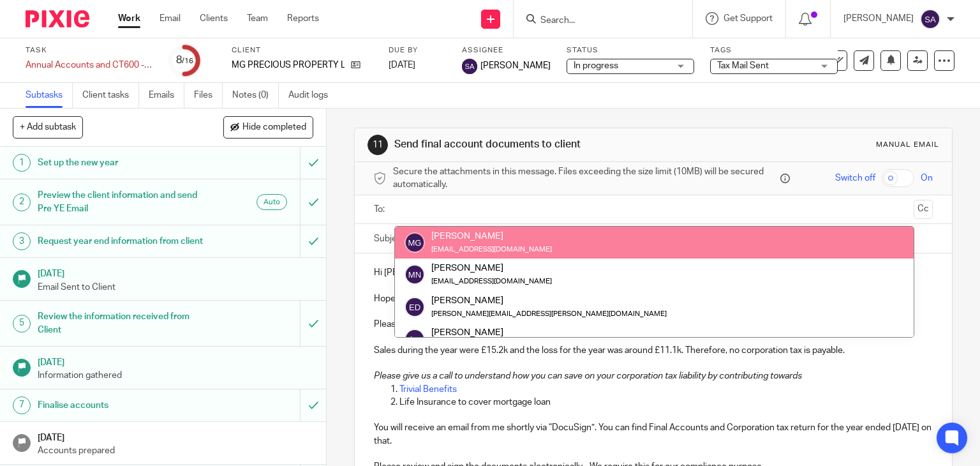  What do you see at coordinates (49, 95) in the screenshot?
I see `a: Subtasks` at bounding box center [49, 95].